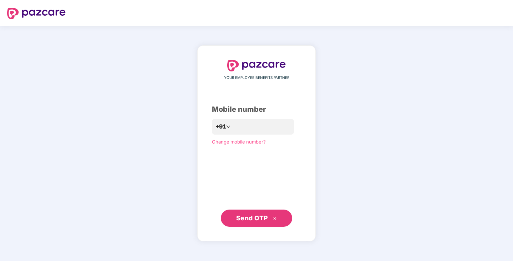  Describe the element at coordinates (252, 218) in the screenshot. I see `span: Send OTP` at that location.